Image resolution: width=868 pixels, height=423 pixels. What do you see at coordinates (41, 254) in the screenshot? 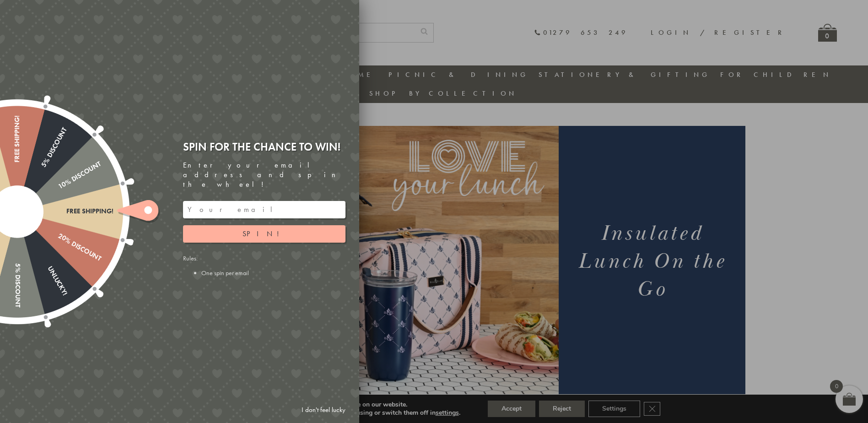
I see `div: Unlucky!` at bounding box center [41, 254].